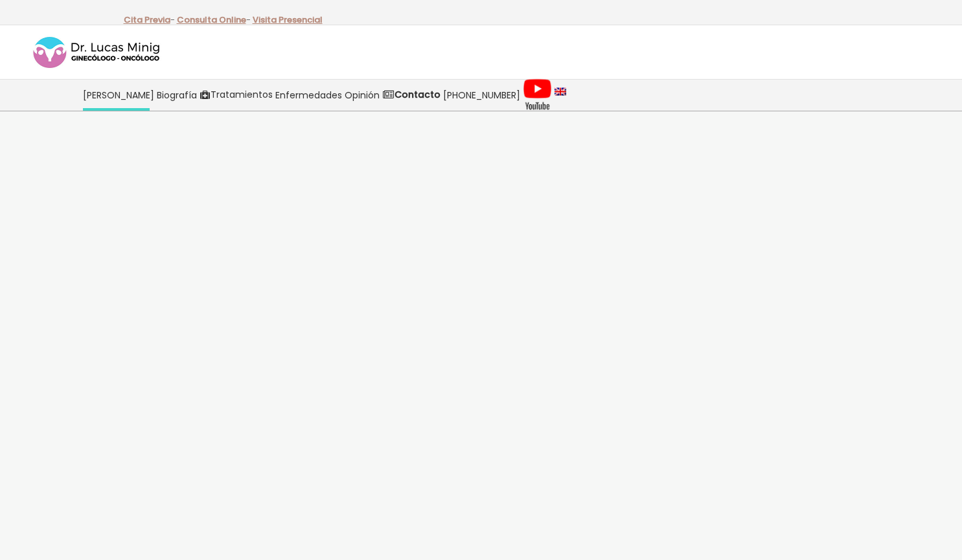 The width and height of the screenshot is (962, 560). What do you see at coordinates (287, 19) in the screenshot?
I see `a: Visita Presencial` at bounding box center [287, 19].